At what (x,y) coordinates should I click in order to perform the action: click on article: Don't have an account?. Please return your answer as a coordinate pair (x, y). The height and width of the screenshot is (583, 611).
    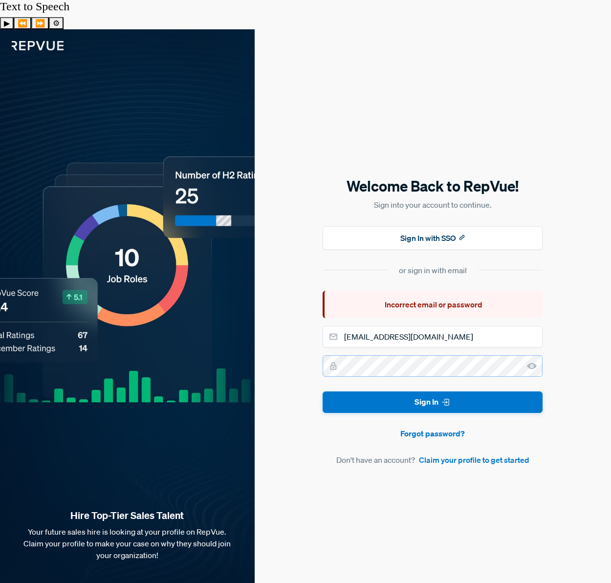
    Looking at the image, I should click on (432, 460).